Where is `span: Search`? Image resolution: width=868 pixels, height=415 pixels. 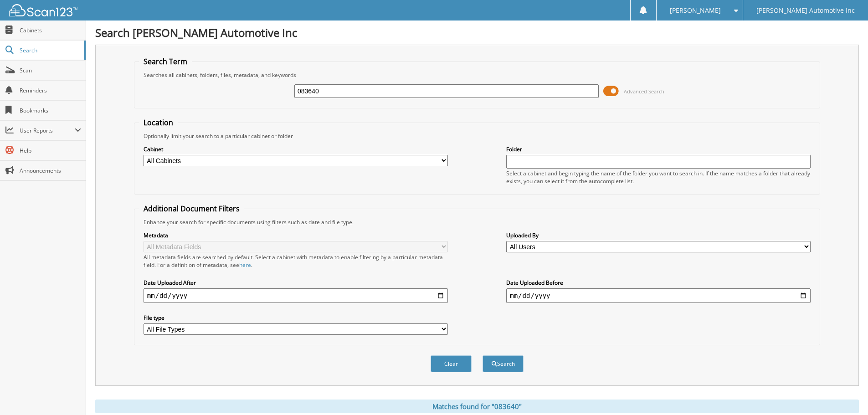 span: Search is located at coordinates (50, 50).